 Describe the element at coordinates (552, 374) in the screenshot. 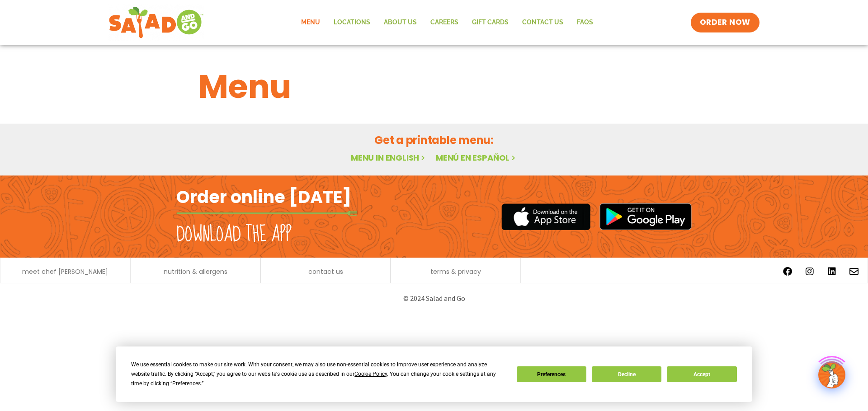

I see `button: Preferences` at that location.